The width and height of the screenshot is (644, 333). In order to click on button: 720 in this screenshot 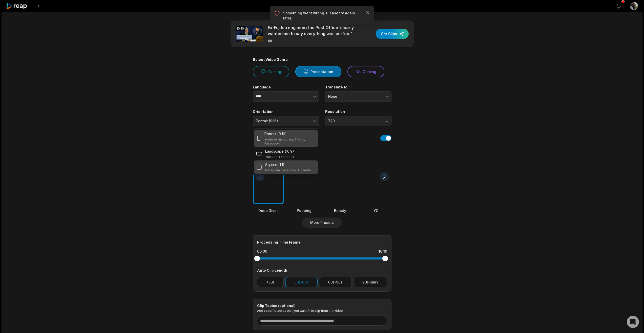, I will do `click(358, 121)`.